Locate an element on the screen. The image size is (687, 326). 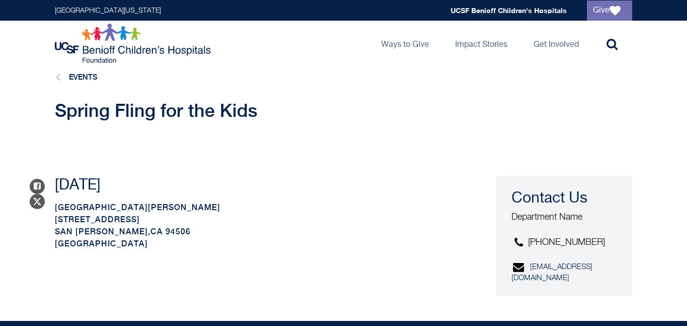
span: 94506 is located at coordinates (178, 231).